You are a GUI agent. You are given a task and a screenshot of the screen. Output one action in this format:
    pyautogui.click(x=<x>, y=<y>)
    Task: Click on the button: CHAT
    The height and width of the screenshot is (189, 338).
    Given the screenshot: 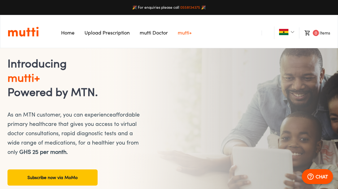 What is the action you would take?
    pyautogui.click(x=317, y=177)
    